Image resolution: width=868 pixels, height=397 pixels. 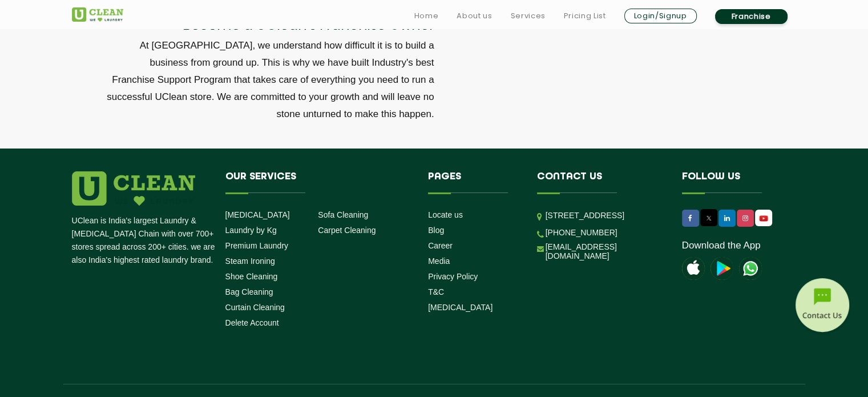 What do you see at coordinates (252, 323) in the screenshot?
I see `a: Delete Account` at bounding box center [252, 323].